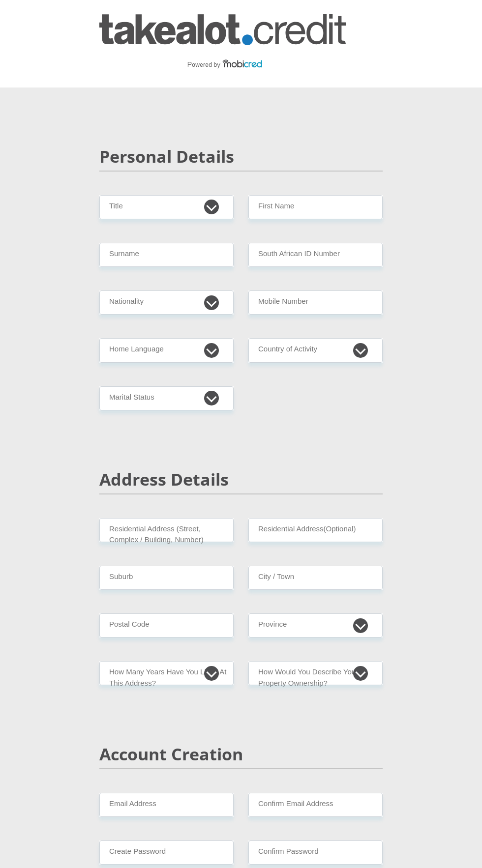  I want to click on input: Confirm Password, so click(315, 853).